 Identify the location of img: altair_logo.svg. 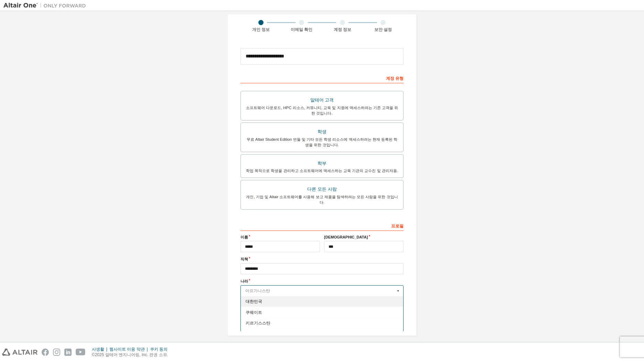
(20, 352).